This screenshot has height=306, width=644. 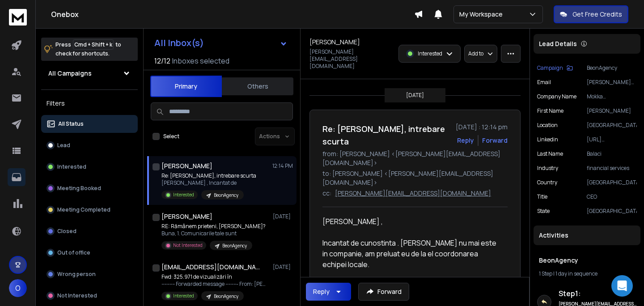 What do you see at coordinates (327, 193) in the screenshot?
I see `p: cc:` at bounding box center [327, 193].